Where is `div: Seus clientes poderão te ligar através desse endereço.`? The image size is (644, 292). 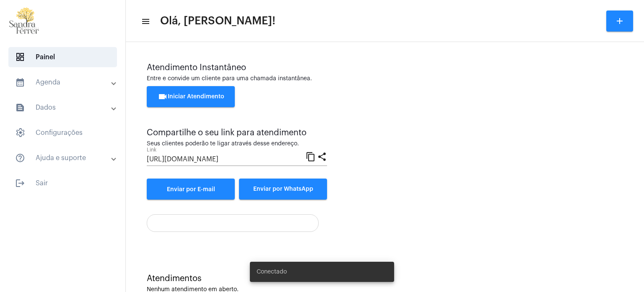
div: Seus clientes poderão te ligar através desse endereço. is located at coordinates (237, 144).